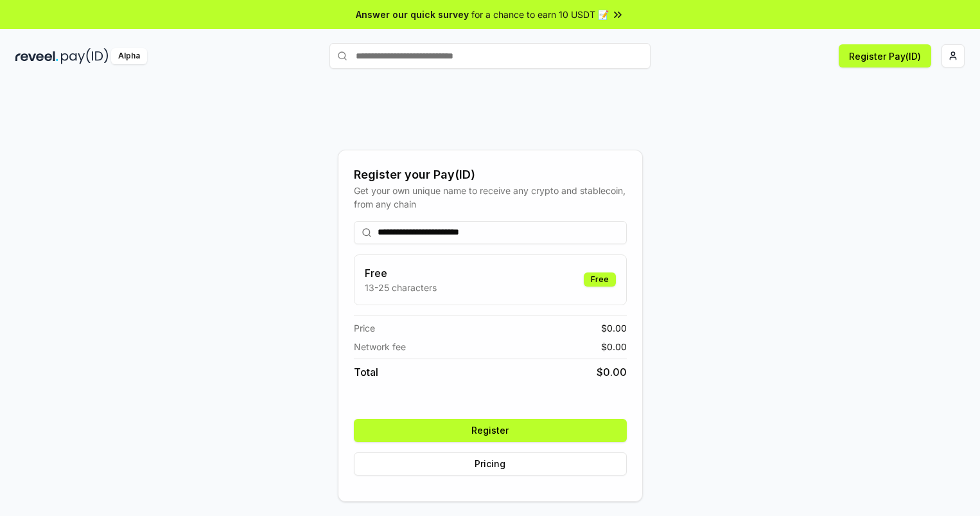 This screenshot has height=516, width=980. What do you see at coordinates (85, 56) in the screenshot?
I see `img: pay_id` at bounding box center [85, 56].